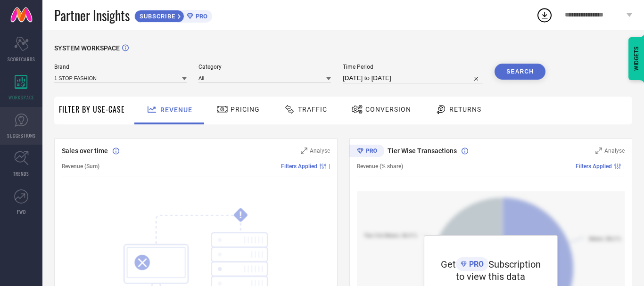 The height and width of the screenshot is (286, 644). Describe the element at coordinates (92, 109) in the screenshot. I see `span: Filter By Use-Case` at that location.